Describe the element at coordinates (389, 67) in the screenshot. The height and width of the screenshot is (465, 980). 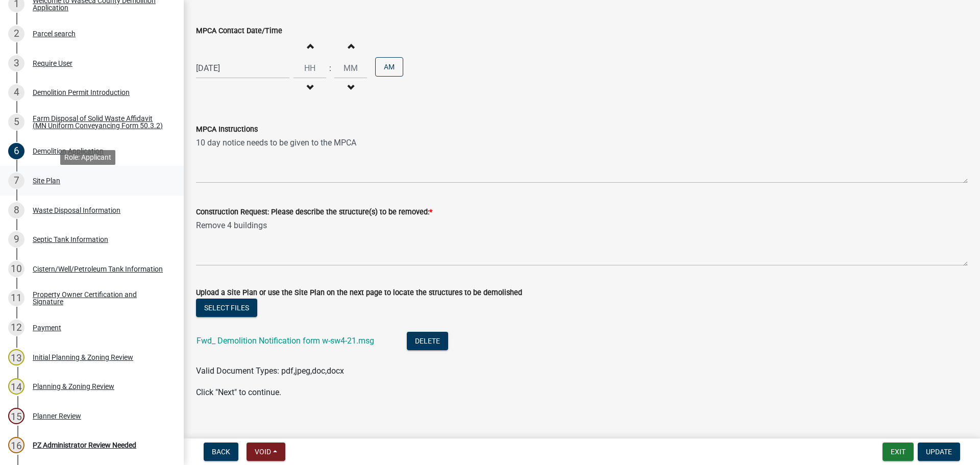
I see `button: AM` at that location.